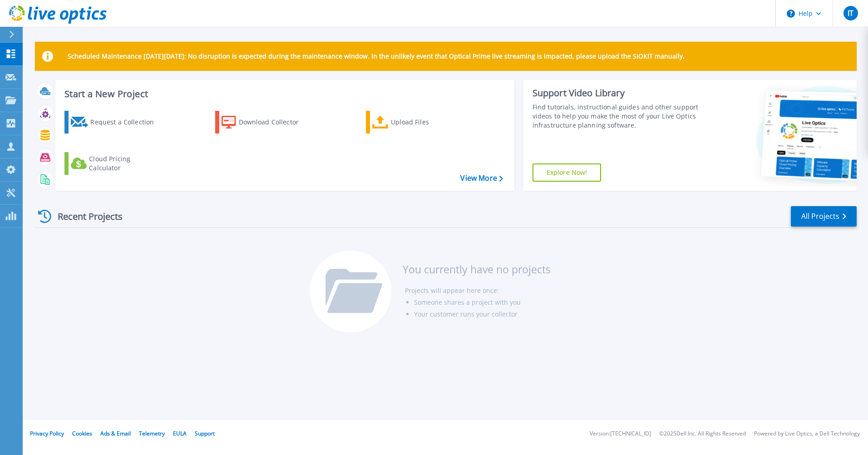  I want to click on div: Recent Projects, so click(85, 216).